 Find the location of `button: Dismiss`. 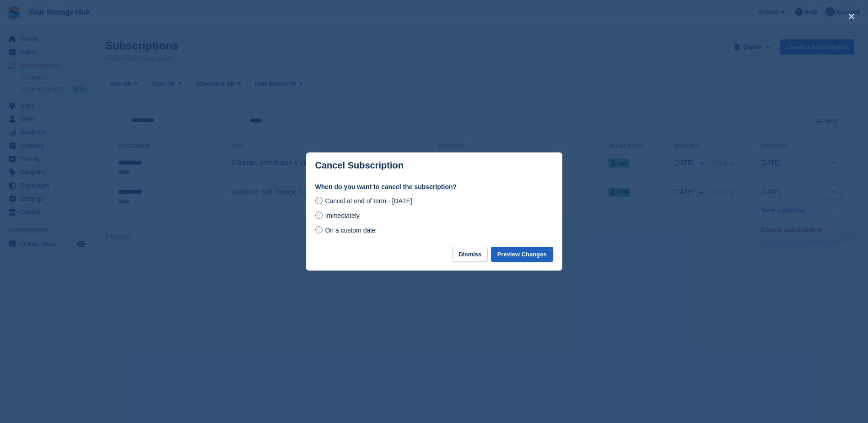

button: Dismiss is located at coordinates (470, 254).